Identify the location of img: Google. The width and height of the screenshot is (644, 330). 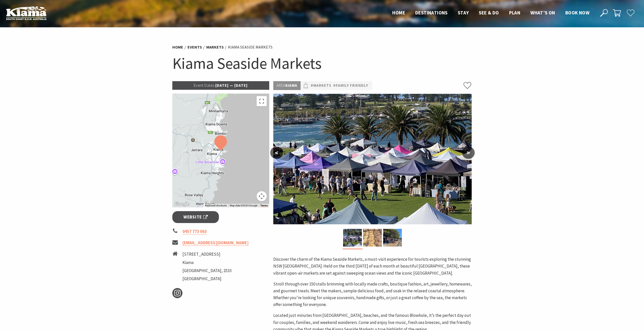
(182, 204).